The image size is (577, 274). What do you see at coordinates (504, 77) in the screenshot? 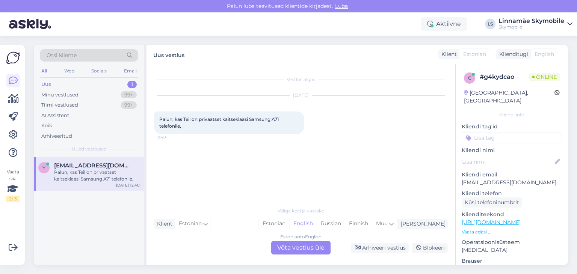
I see `div: # g4kydcao` at bounding box center [504, 77].